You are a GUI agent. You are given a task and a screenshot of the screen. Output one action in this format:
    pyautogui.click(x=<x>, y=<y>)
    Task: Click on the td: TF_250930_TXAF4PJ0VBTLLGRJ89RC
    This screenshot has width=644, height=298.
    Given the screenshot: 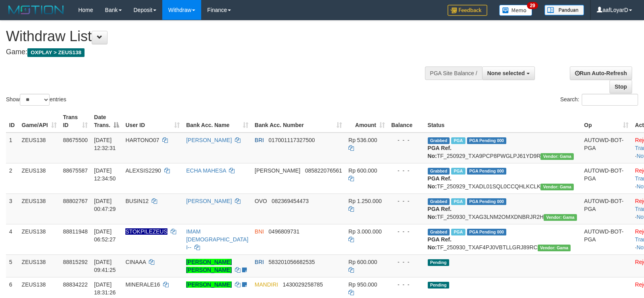 What is the action you would take?
    pyautogui.click(x=502, y=239)
    